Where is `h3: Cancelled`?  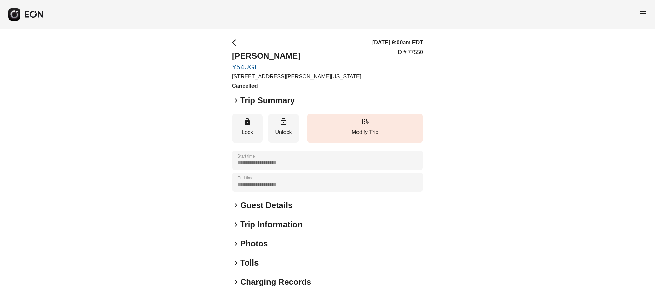
h3: Cancelled is located at coordinates (297, 86).